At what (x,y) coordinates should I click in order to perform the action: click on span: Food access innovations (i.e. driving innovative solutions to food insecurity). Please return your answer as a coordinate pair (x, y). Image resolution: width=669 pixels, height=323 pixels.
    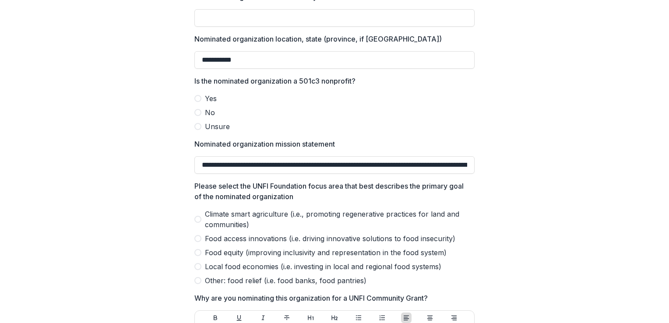
    Looking at the image, I should click on (330, 239).